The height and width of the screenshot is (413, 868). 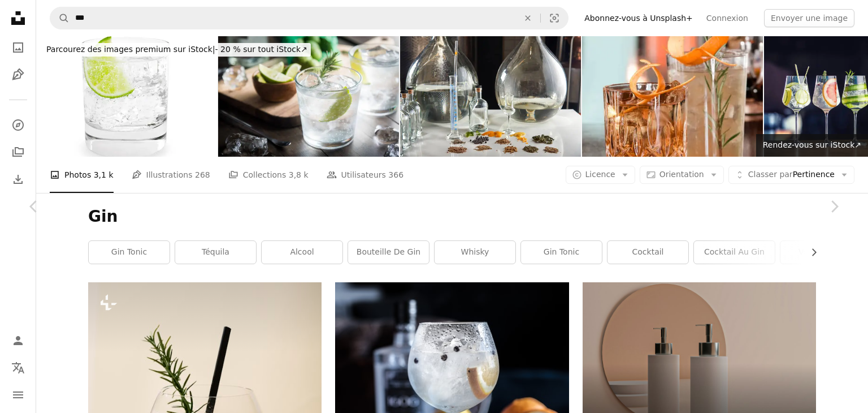 What do you see at coordinates (309, 18) in the screenshot?
I see `form: Rechercher des visuels sur tout le site` at bounding box center [309, 18].